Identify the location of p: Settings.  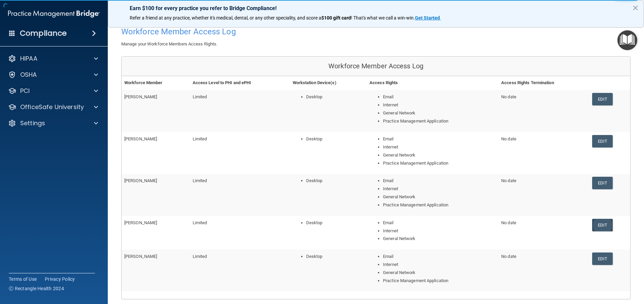
(33, 123).